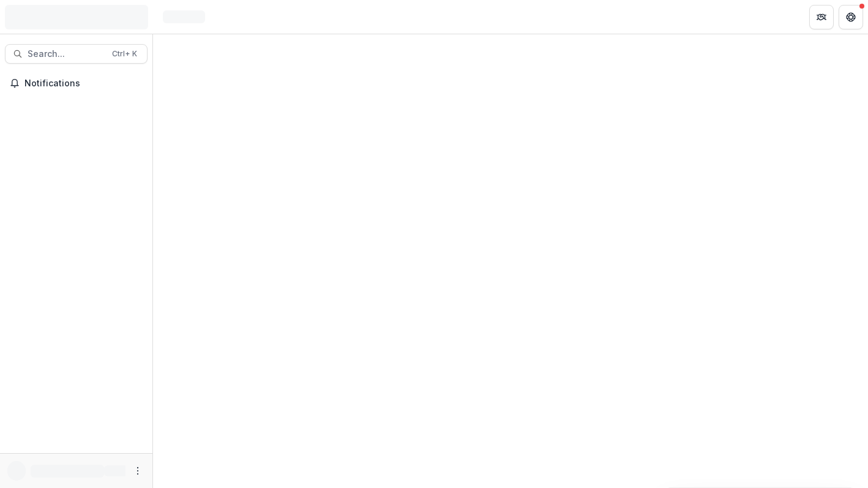  What do you see at coordinates (124, 54) in the screenshot?
I see `div: Ctrl + K` at bounding box center [124, 54].